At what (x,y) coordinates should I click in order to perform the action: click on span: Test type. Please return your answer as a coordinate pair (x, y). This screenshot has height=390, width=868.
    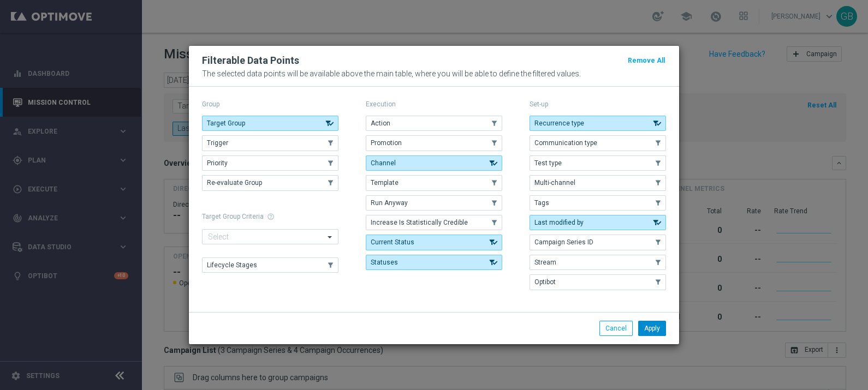
    Looking at the image, I should click on (548, 163).